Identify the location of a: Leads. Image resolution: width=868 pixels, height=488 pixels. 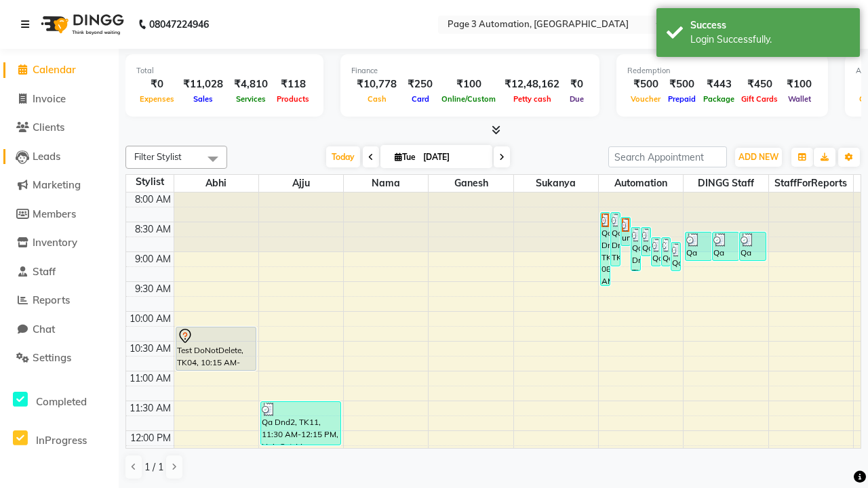
(59, 156).